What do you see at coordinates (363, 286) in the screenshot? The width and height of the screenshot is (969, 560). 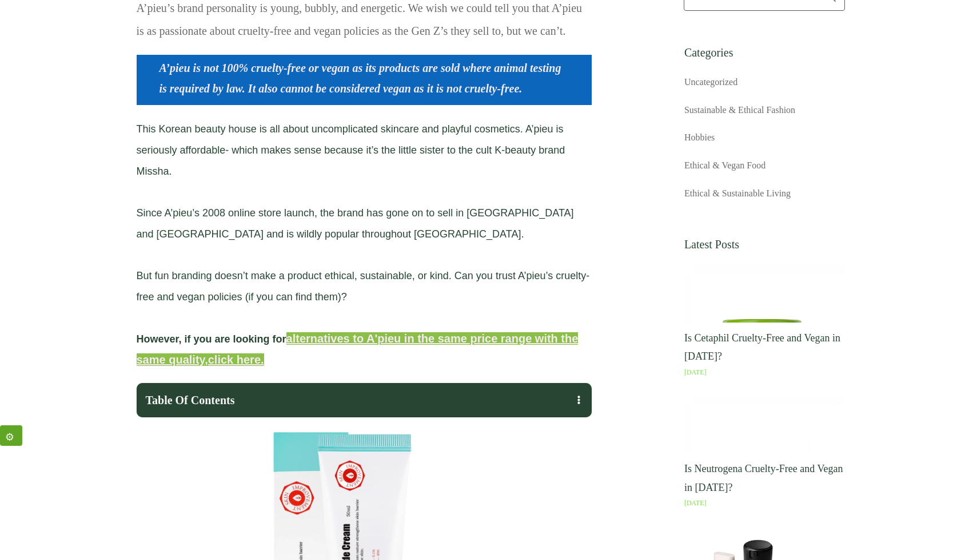 I see `span: But fun branding doesn’t make a product ethical, sustainable, or kind. Can you trust A’pieu’s cru...` at bounding box center [363, 286].